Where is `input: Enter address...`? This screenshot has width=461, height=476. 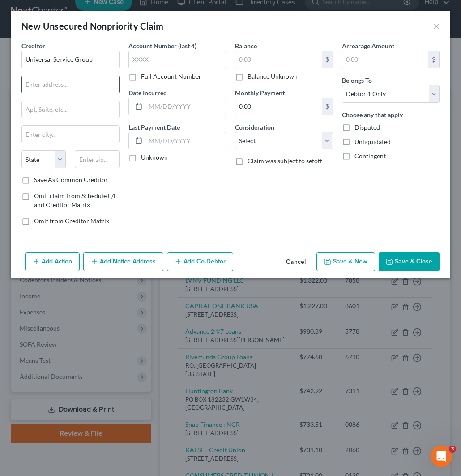 input: Enter address... is located at coordinates (70, 85).